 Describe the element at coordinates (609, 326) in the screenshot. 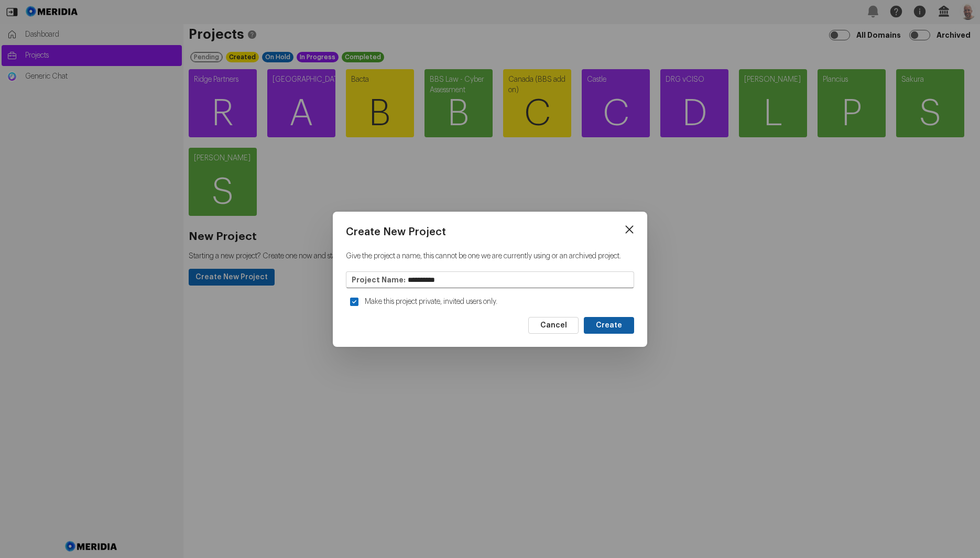

I see `button: Create` at that location.